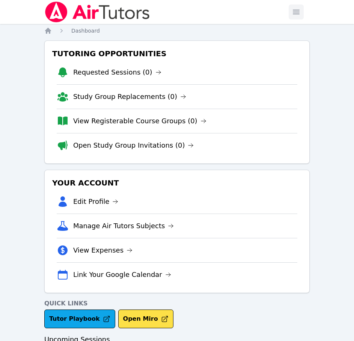 Image resolution: width=354 pixels, height=341 pixels. Describe the element at coordinates (96, 202) in the screenshot. I see `a: Edit Profile` at that location.